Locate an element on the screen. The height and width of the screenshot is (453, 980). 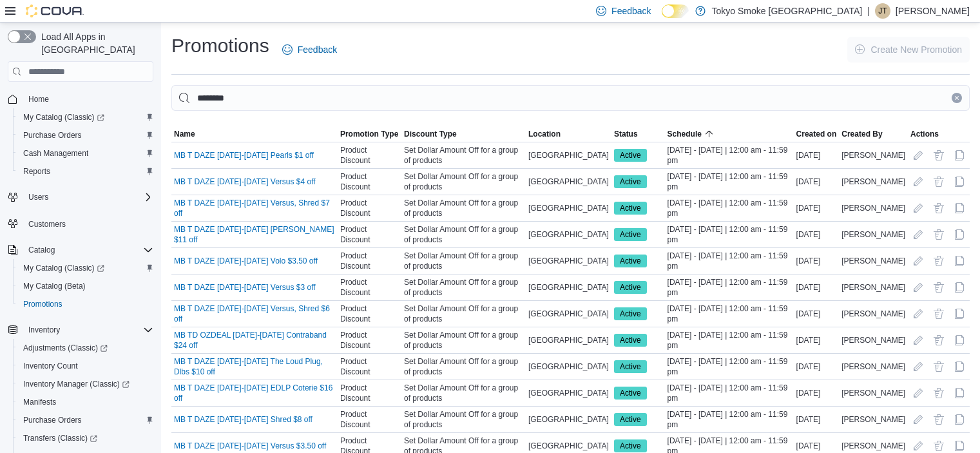
span: Customers is located at coordinates (88, 223).